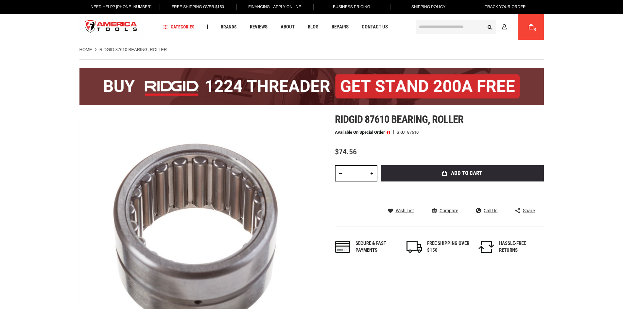 This screenshot has height=309, width=623. Describe the element at coordinates (462, 173) in the screenshot. I see `button: Add to Cart` at that location.